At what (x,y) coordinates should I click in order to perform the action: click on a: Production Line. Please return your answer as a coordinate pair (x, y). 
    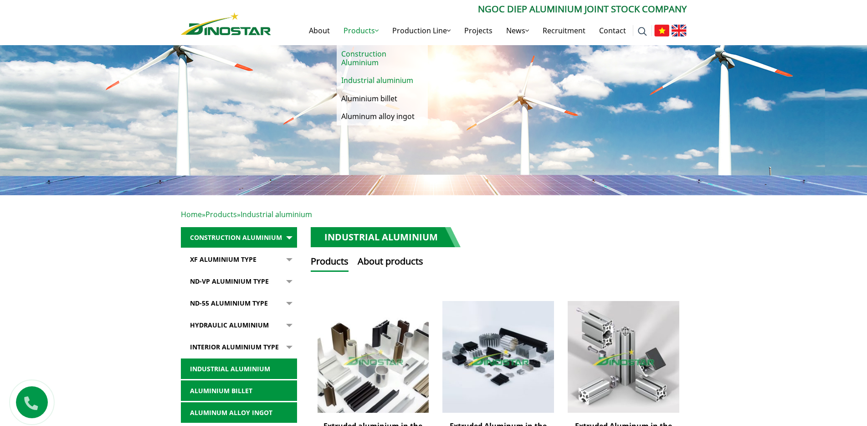
    Looking at the image, I should click on (422, 31).